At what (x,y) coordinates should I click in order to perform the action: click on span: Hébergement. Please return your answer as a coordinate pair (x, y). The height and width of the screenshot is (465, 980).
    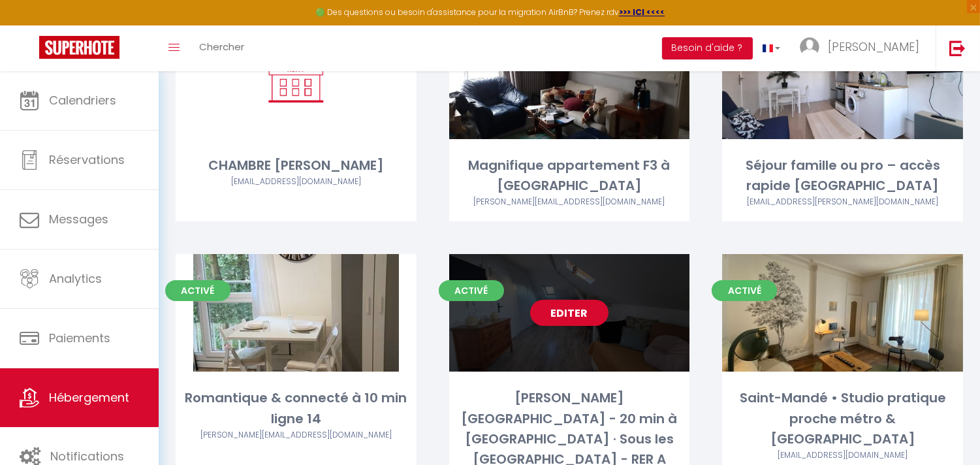
    Looking at the image, I should click on (89, 397).